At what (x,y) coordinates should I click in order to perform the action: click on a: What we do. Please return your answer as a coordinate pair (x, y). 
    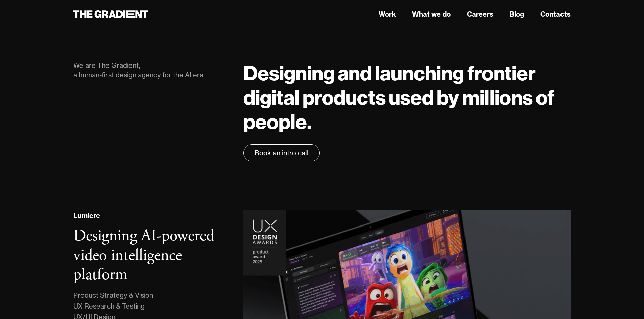
    Looking at the image, I should click on (431, 14).